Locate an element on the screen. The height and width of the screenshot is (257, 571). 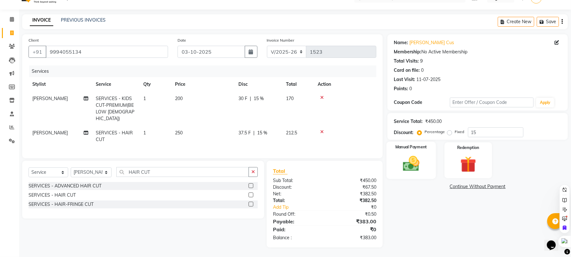
label: Date is located at coordinates (182, 40).